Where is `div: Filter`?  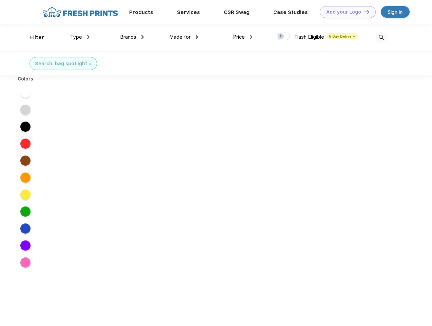 div: Filter is located at coordinates (37, 37).